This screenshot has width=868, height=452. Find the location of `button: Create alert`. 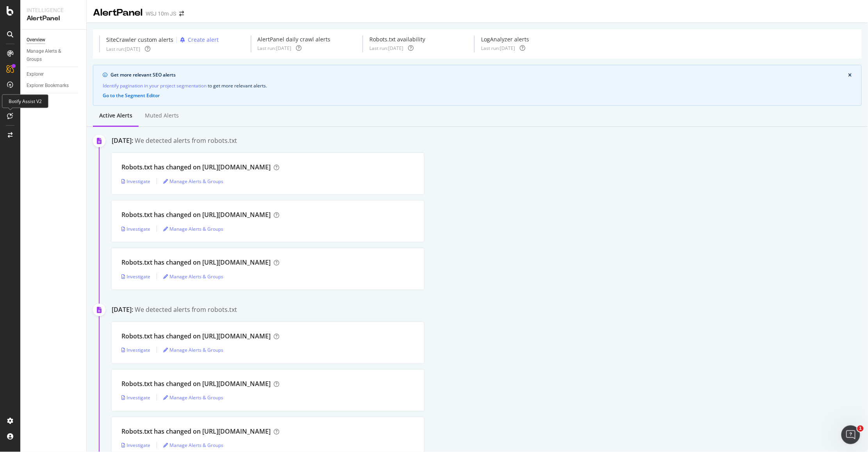

button: Create alert is located at coordinates (198, 40).